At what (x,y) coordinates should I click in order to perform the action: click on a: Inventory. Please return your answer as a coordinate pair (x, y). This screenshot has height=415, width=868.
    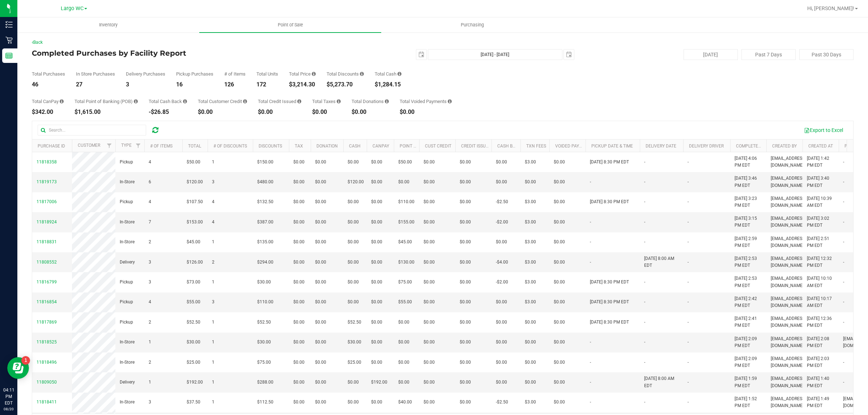
    Looking at the image, I should click on (108, 25).